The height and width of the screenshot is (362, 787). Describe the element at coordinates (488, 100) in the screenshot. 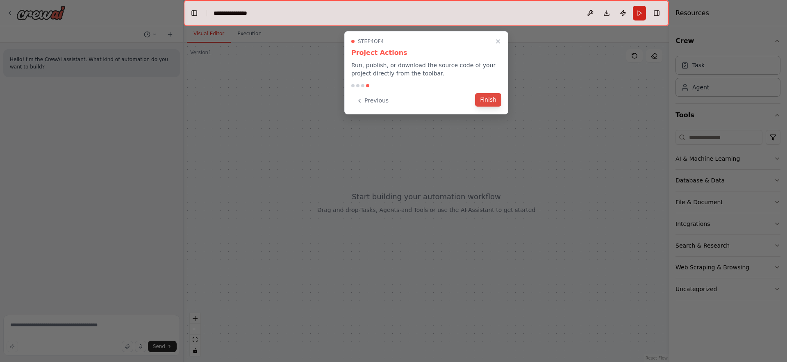

I see `button: Finish` at that location.